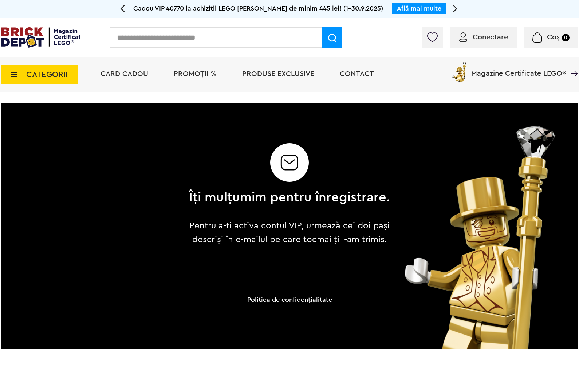 Image resolution: width=579 pixels, height=392 pixels. I want to click on span: Produse exclusive, so click(278, 74).